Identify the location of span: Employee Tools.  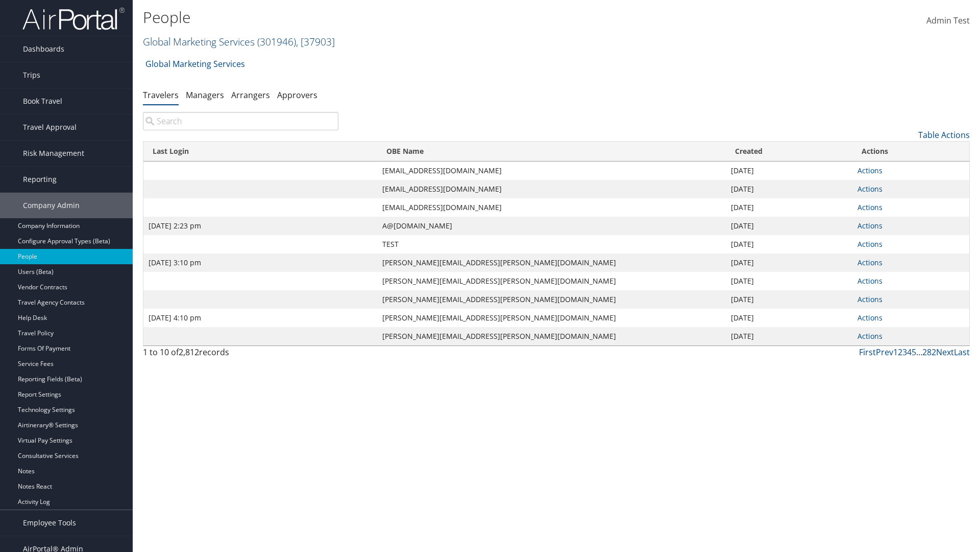
(50, 523).